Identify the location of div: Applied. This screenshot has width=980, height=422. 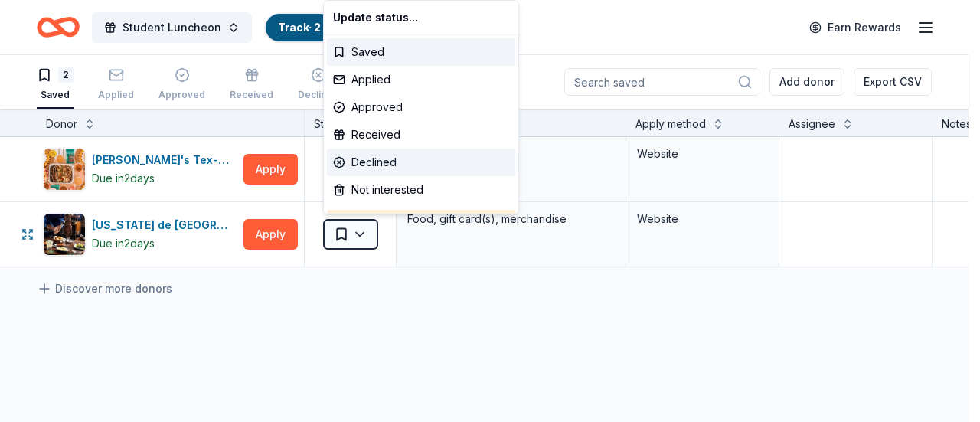
(421, 80).